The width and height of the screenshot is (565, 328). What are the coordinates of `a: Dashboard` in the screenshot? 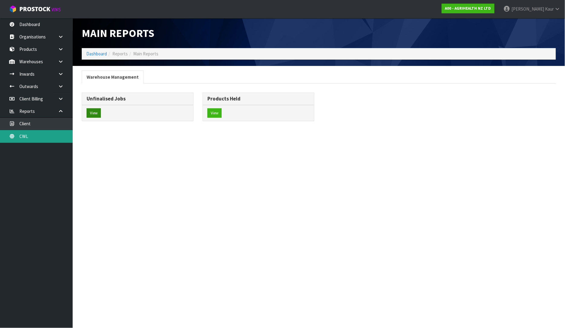 It's located at (97, 54).